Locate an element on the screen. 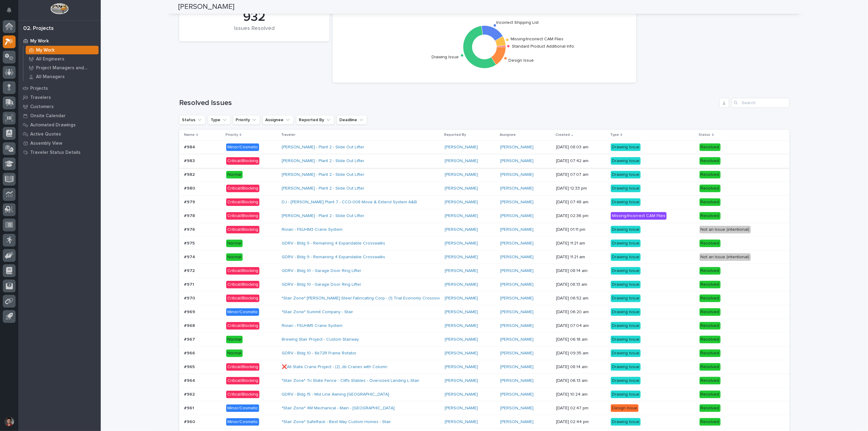  p: #964 is located at coordinates (190, 380).